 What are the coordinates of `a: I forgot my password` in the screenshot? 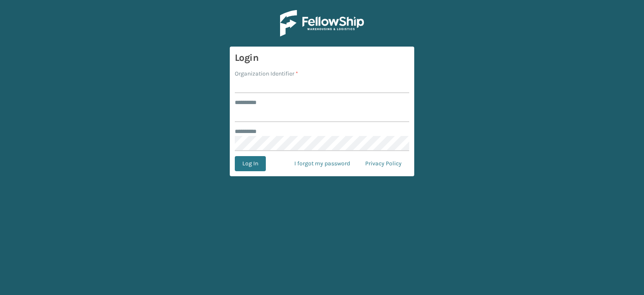 It's located at (322, 163).